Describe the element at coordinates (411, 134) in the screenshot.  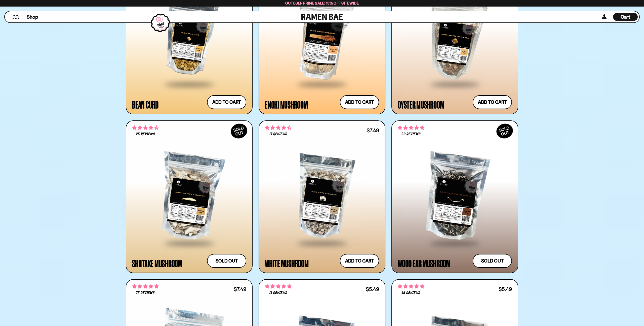
I see `span: 29 reviews` at that location.